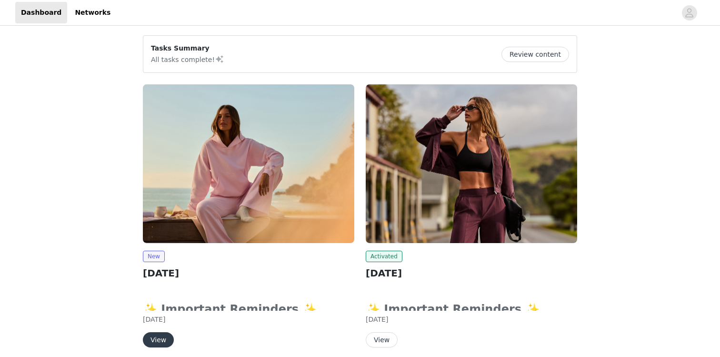 The image size is (720, 357). Describe the element at coordinates (154, 256) in the screenshot. I see `span: New` at that location.